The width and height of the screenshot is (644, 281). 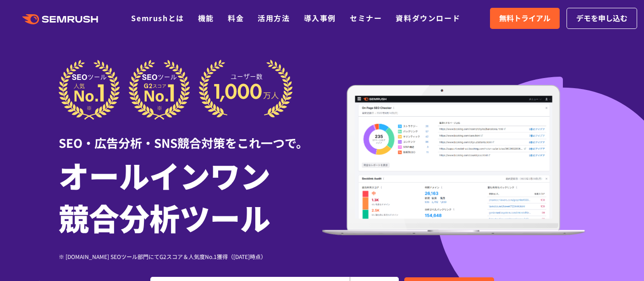 I want to click on span: デモを申し込む, so click(x=602, y=19).